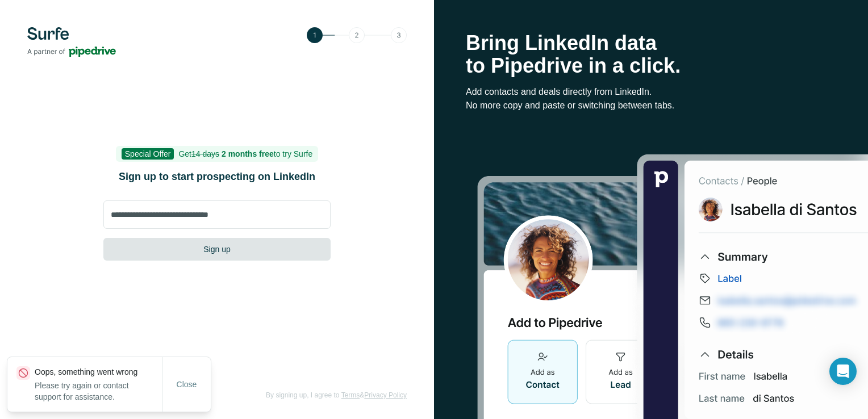 The width and height of the screenshot is (868, 419). What do you see at coordinates (843, 372) in the screenshot?
I see `div: Open Intercom Messenger` at bounding box center [843, 372].